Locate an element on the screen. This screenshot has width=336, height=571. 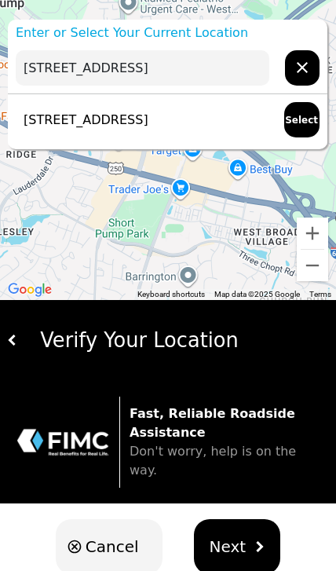
img: trx now logo is located at coordinates (63, 442).